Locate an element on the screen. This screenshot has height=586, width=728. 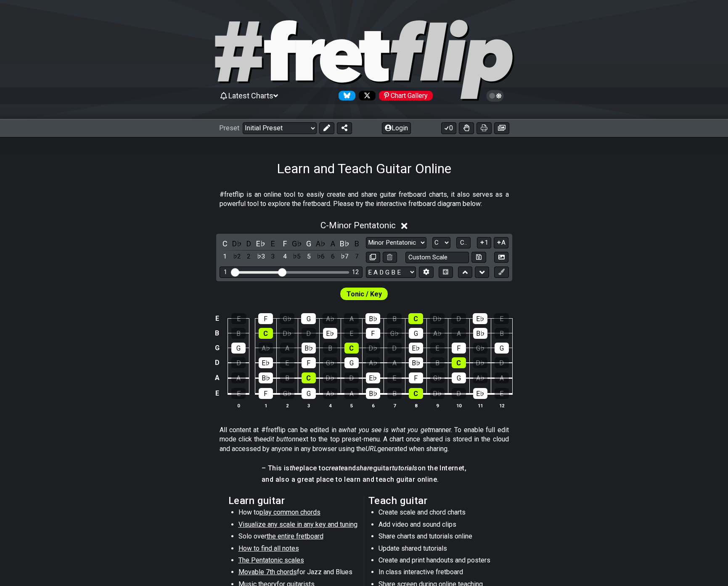
span: Visualize any scale in any key and tuning is located at coordinates (298, 524).